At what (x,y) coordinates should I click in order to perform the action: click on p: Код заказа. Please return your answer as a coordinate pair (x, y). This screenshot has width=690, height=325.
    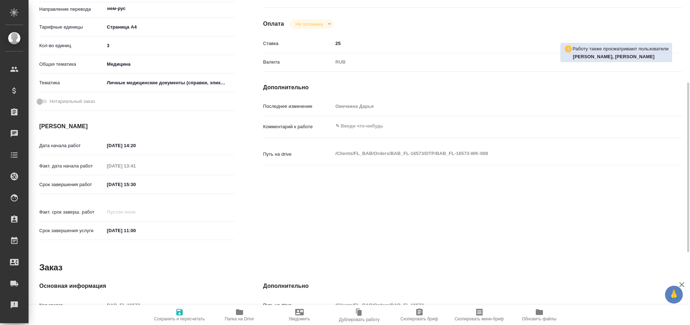
    Looking at the image, I should click on (72, 305).